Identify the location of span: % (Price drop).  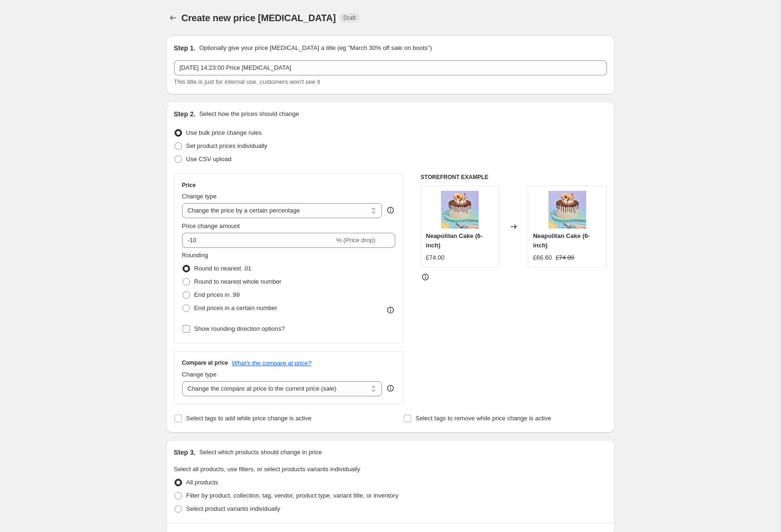
(355, 240).